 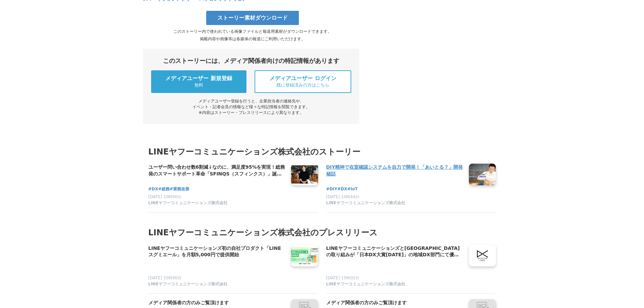 I want to click on a: メディアユーザー ログイン 既に登録済みの方はこちら, so click(x=302, y=82).